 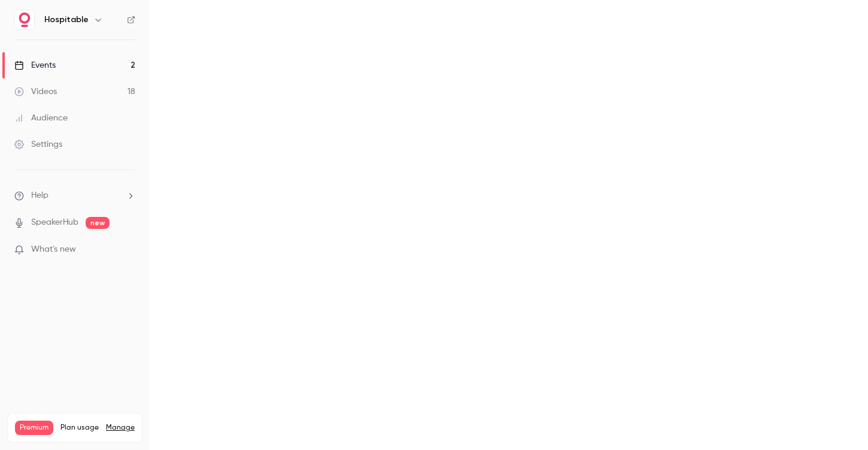 I want to click on div: Settings, so click(x=38, y=144).